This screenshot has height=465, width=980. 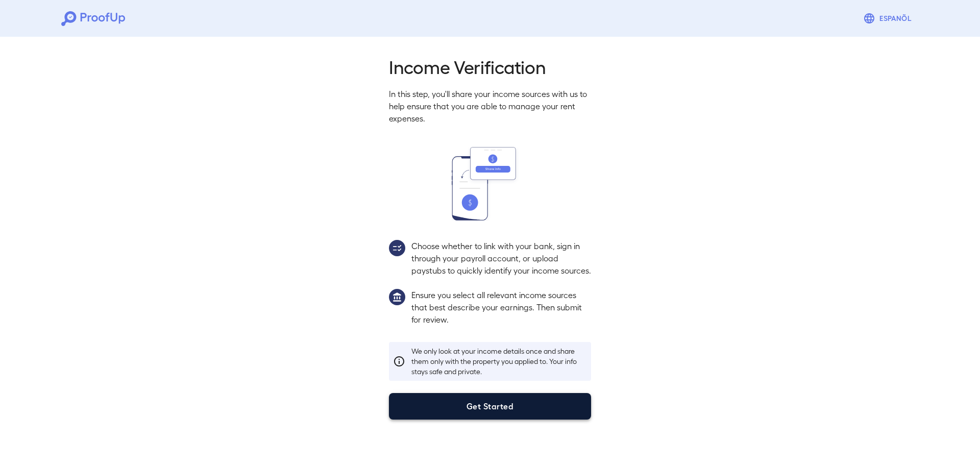 What do you see at coordinates (397, 248) in the screenshot?
I see `img: group2.svg` at bounding box center [397, 248].